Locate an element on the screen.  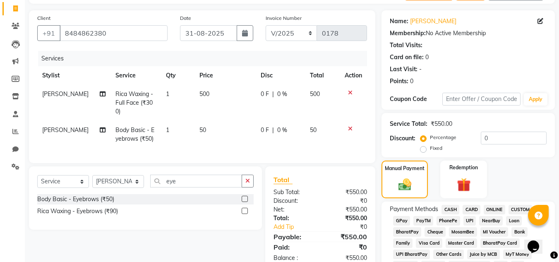
span: Rica Waxing - Full Face (₹300) is located at coordinates (134, 103).